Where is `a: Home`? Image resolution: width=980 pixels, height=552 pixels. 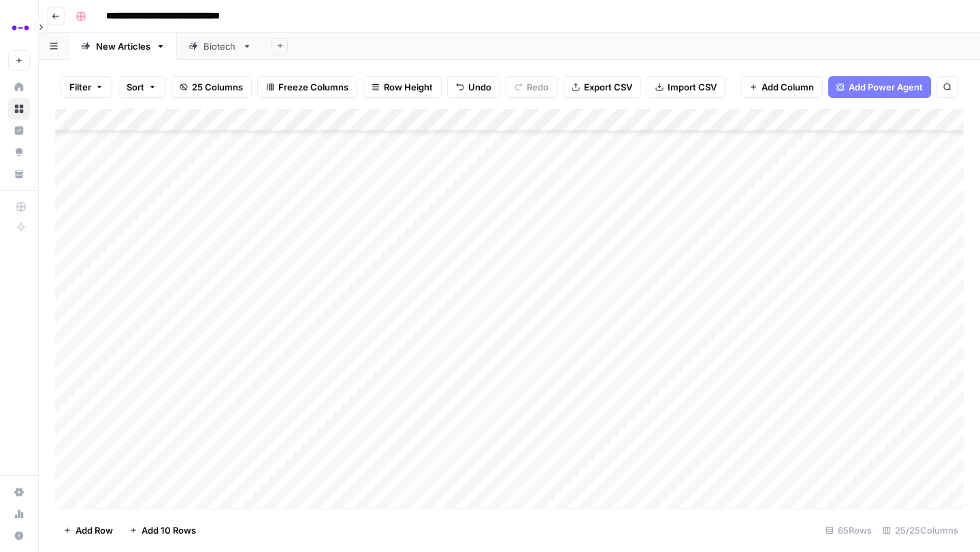
a: Home is located at coordinates (19, 87).